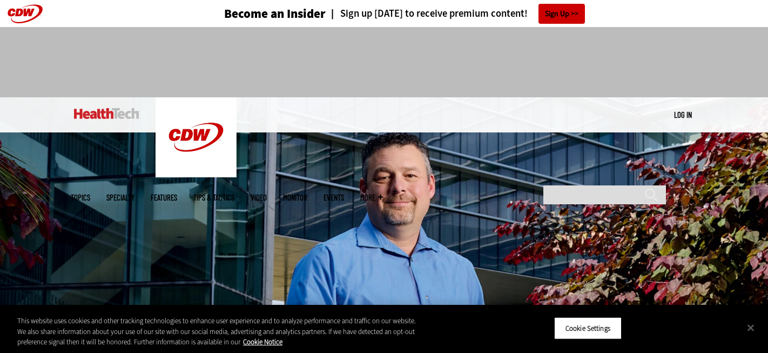 The height and width of the screenshot is (353, 768). I want to click on a: Features, so click(164, 197).